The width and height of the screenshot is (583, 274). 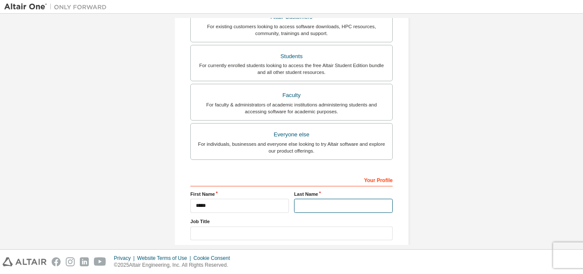 I want to click on img: facebook.svg, so click(x=56, y=261).